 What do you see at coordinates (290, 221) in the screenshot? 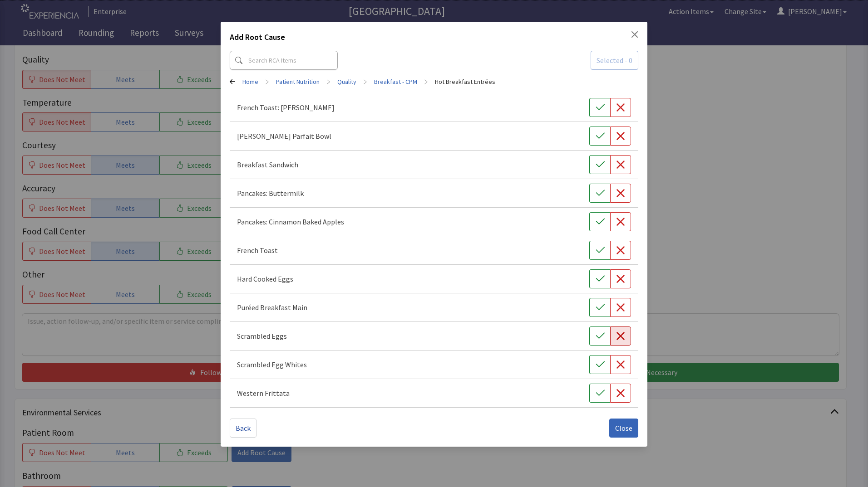
I see `p: Pancakes: Cinnamon Baked Apples` at bounding box center [290, 221].